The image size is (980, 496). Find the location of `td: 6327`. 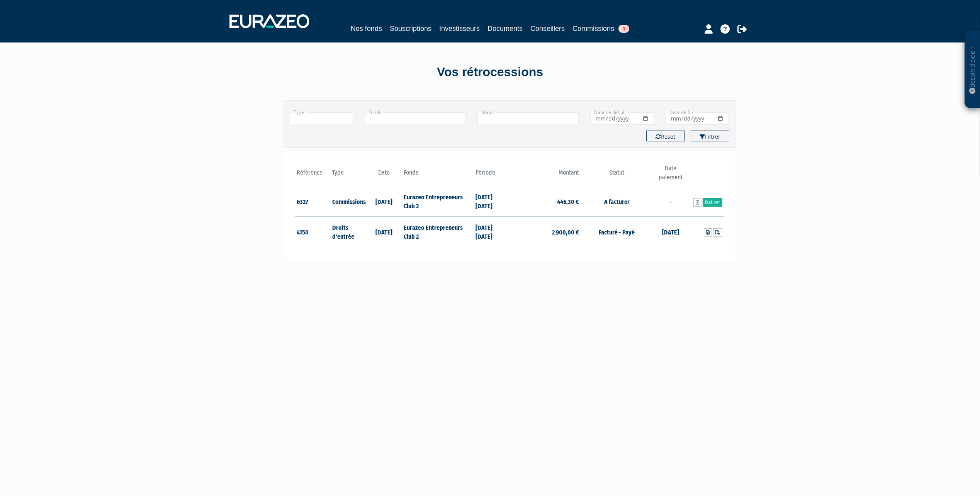

td: 6327 is located at coordinates (313, 201).